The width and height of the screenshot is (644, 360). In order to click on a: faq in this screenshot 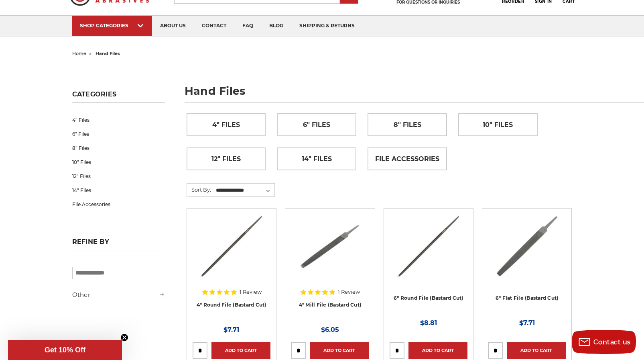, I will do `click(247, 26)`.